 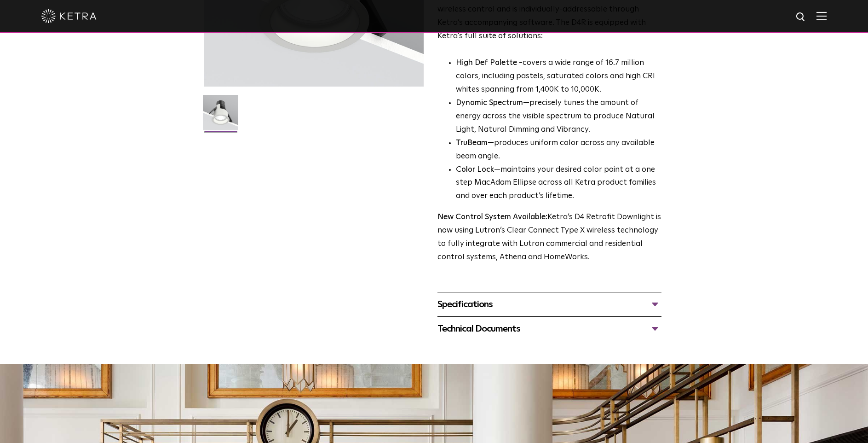 What do you see at coordinates (471, 143) in the screenshot?
I see `strong: TruBeam` at bounding box center [471, 143].